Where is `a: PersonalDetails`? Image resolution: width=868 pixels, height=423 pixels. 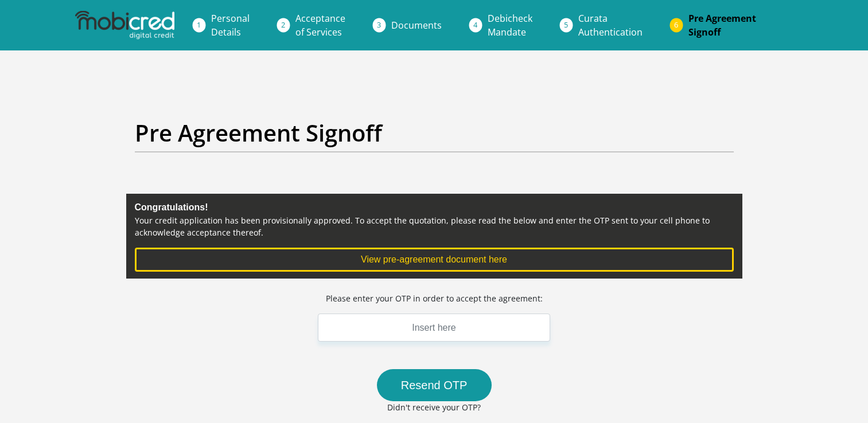
a: PersonalDetails is located at coordinates (230, 25).